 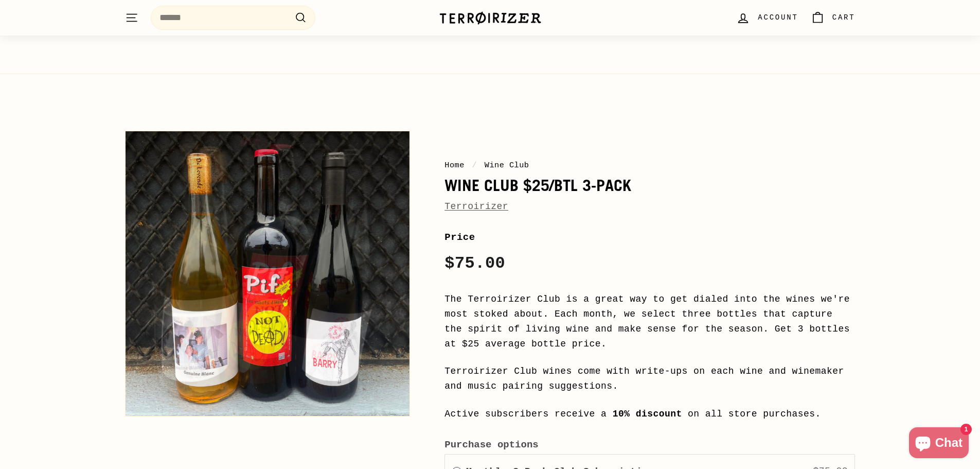 I want to click on a: Terroirizer, so click(x=477, y=207).